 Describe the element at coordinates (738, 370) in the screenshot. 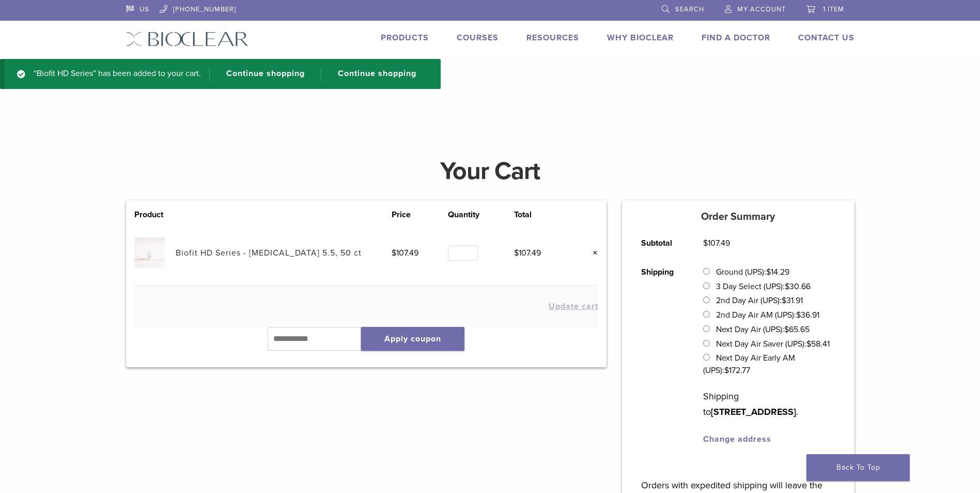

I see `bdi: 172.77` at that location.